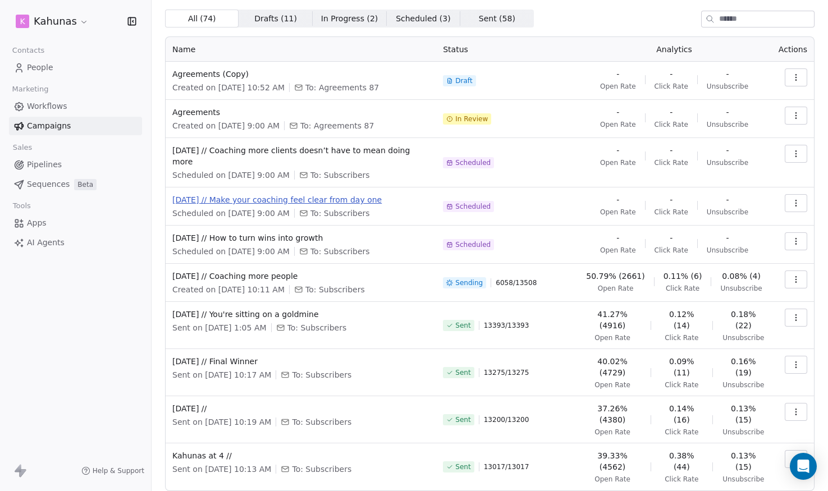 The width and height of the screenshot is (828, 491). Describe the element at coordinates (113, 471) in the screenshot. I see `a: Help & Support` at that location.